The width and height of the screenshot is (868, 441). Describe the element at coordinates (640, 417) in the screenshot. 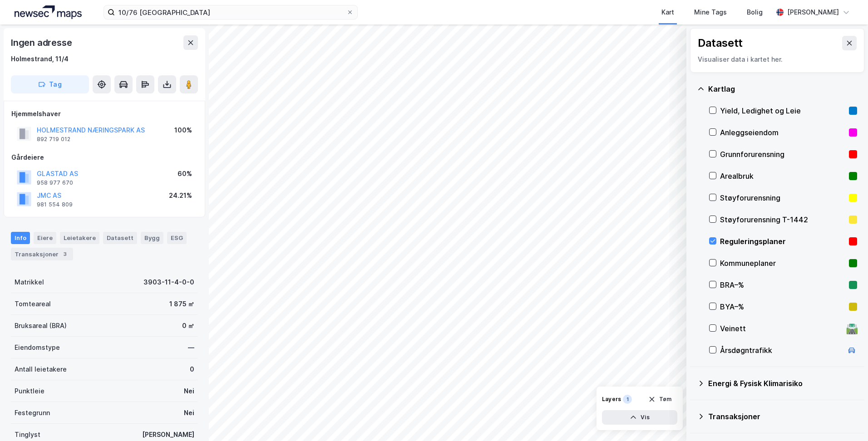

I see `button: Vis` at that location.